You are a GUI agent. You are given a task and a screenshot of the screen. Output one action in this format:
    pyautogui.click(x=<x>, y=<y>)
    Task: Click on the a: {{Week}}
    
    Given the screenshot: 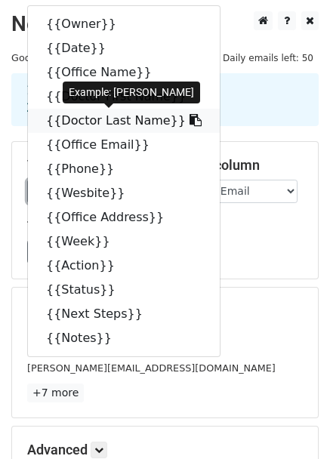 What is the action you would take?
    pyautogui.click(x=124, y=242)
    